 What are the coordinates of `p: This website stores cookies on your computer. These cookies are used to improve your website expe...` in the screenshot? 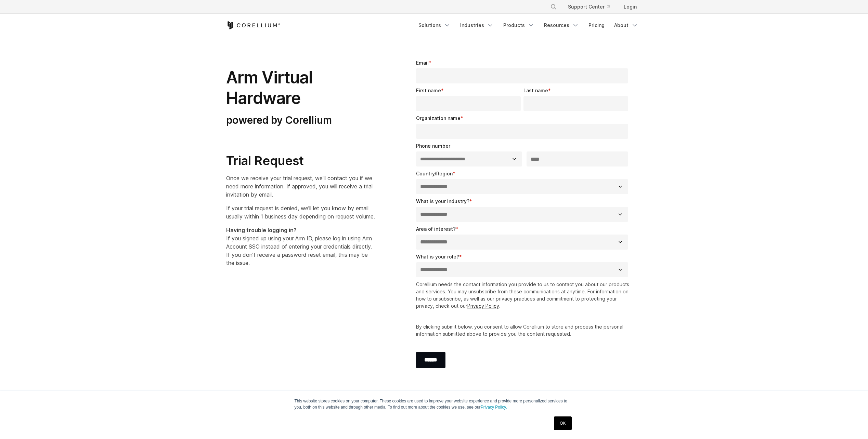 It's located at (434, 404).